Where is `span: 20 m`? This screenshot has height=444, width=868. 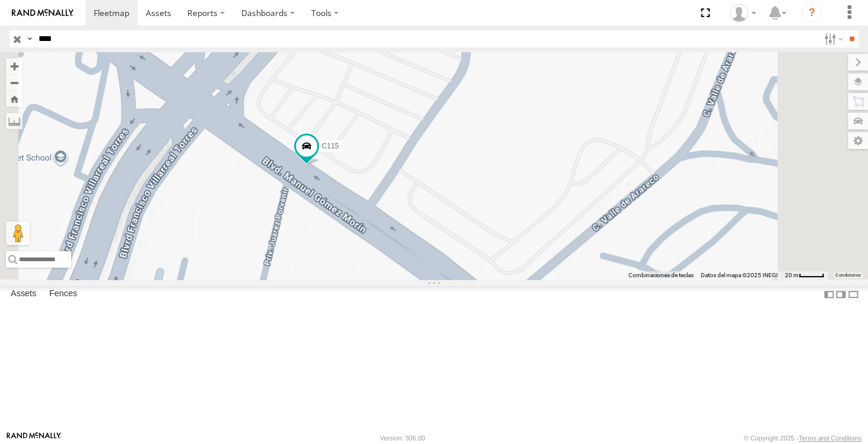 span: 20 m is located at coordinates (792, 275).